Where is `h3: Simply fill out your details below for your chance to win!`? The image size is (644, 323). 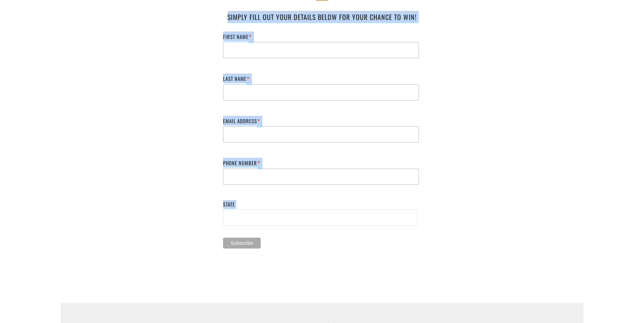 h3: Simply fill out your details below for your chance to win! is located at coordinates (322, 17).